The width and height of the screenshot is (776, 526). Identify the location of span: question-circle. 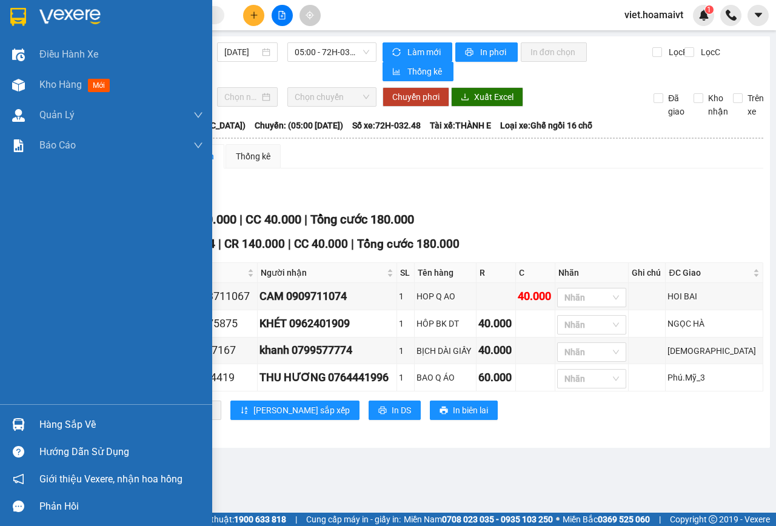
(18, 451).